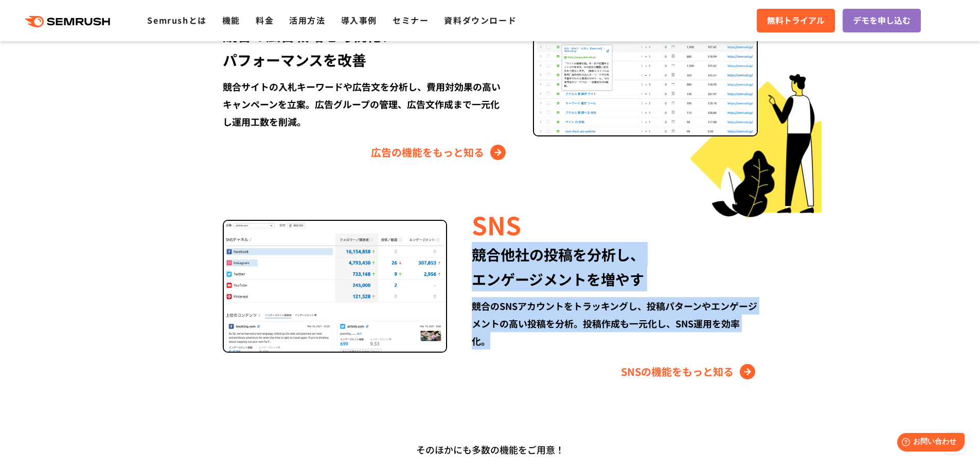  What do you see at coordinates (177, 20) in the screenshot?
I see `a: Semrushとは` at bounding box center [177, 20].